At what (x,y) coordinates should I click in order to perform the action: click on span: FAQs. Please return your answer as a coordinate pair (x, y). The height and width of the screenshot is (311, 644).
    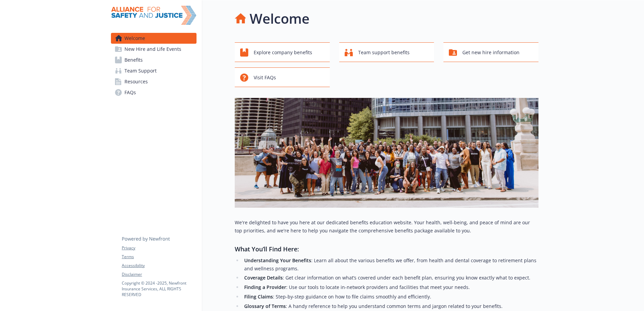
    Looking at the image, I should click on (131, 92).